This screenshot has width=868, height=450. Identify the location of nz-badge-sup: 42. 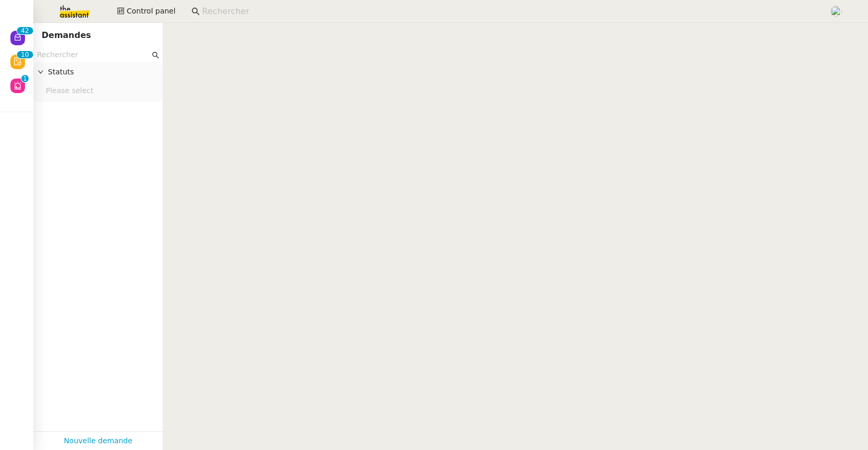
(24, 30).